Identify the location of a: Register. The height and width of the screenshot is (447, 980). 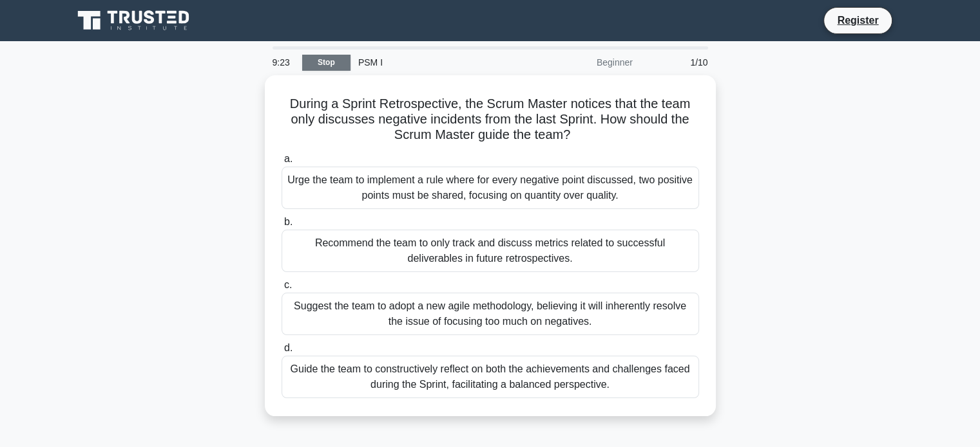
(858, 20).